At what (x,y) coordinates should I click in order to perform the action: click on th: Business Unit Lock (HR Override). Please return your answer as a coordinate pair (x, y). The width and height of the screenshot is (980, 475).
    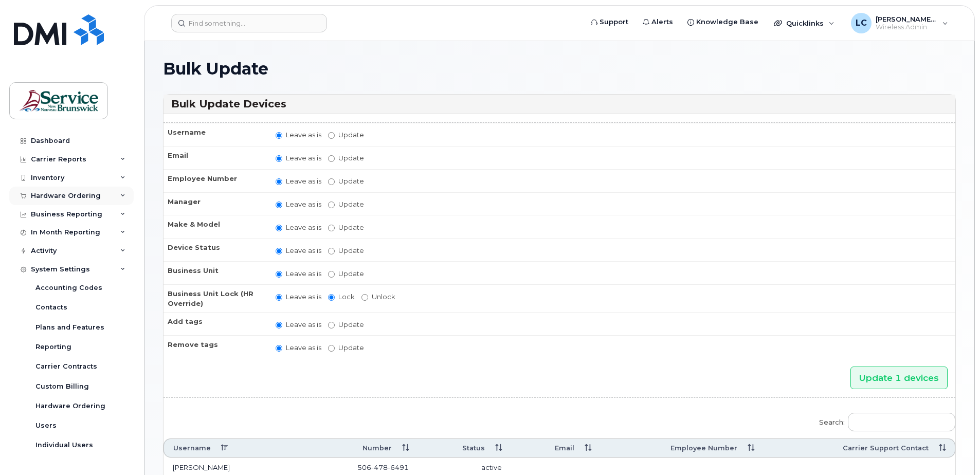
    Looking at the image, I should click on (215, 298).